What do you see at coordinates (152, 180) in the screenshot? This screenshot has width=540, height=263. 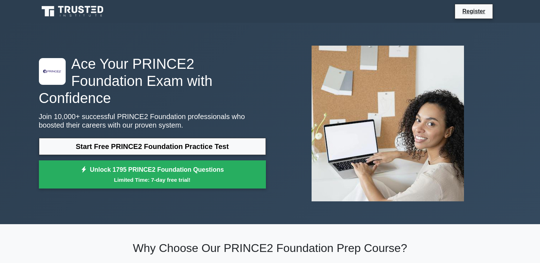 I see `small: Limited Time: 7-day free trial!` at bounding box center [152, 180].